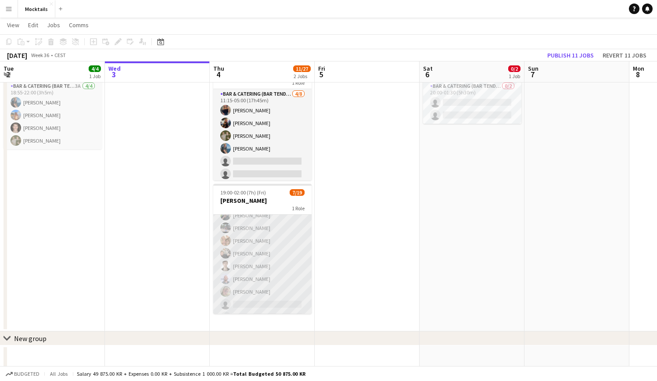 This screenshot has height=381, width=657. I want to click on span: Comms, so click(79, 25).